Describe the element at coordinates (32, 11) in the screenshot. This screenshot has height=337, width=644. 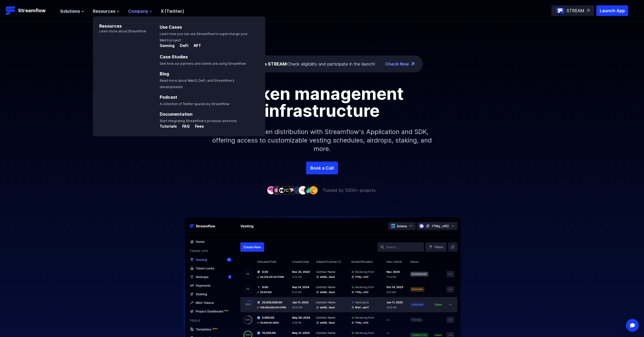
I see `p: Streamflow` at that location.